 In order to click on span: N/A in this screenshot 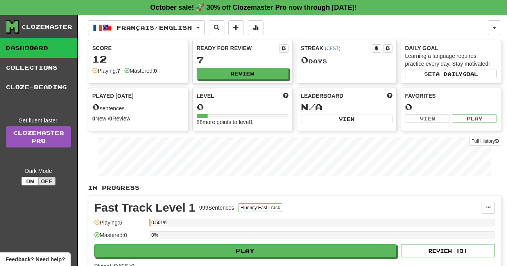, I will do `click(311, 107)`.